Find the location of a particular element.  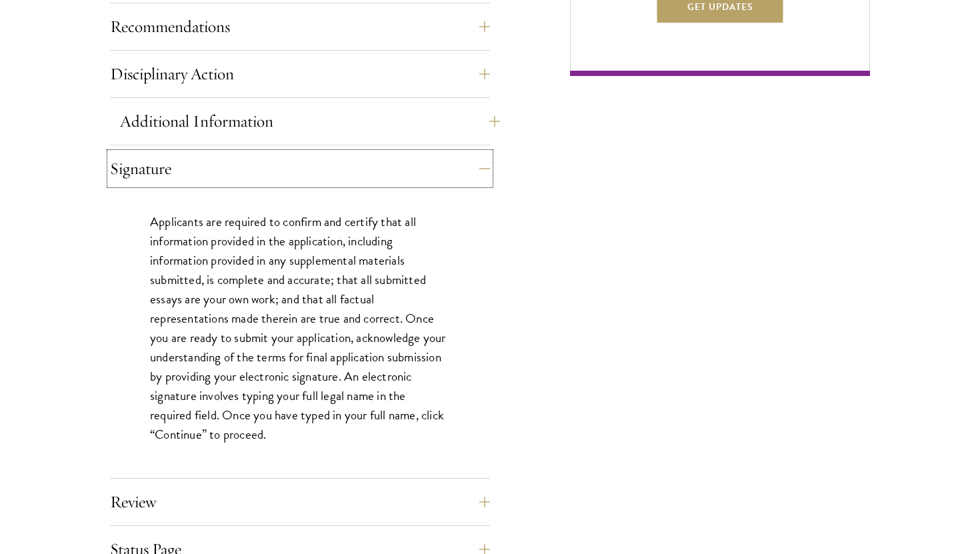

button: Review is located at coordinates (300, 502).